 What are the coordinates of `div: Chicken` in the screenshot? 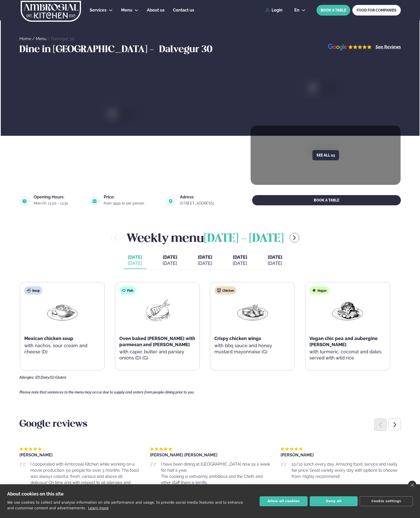 It's located at (226, 290).